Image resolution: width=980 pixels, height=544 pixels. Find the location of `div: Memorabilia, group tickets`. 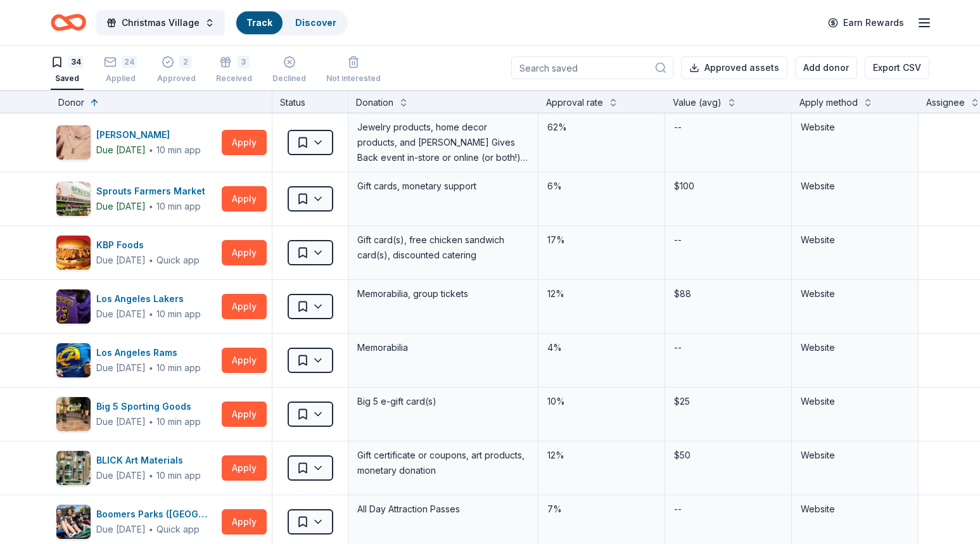

div: Memorabilia, group tickets is located at coordinates (443, 294).